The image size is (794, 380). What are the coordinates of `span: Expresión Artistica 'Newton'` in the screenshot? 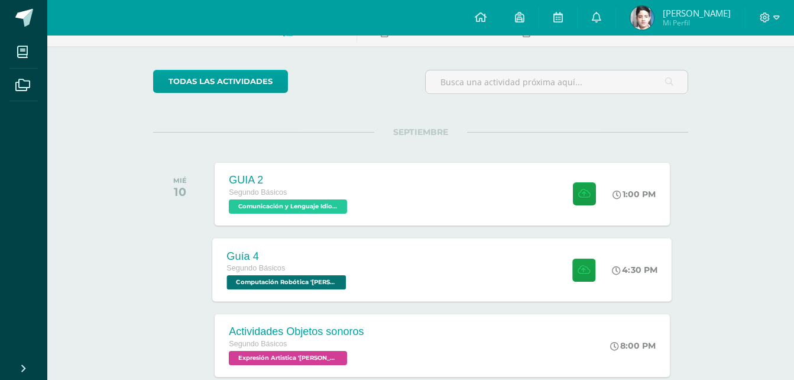 It's located at (288, 358).